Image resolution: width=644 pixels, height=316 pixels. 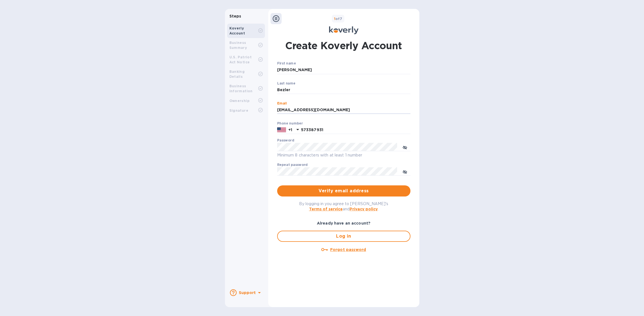 What do you see at coordinates (287, 64) in the screenshot?
I see `label: First name` at bounding box center [287, 64].